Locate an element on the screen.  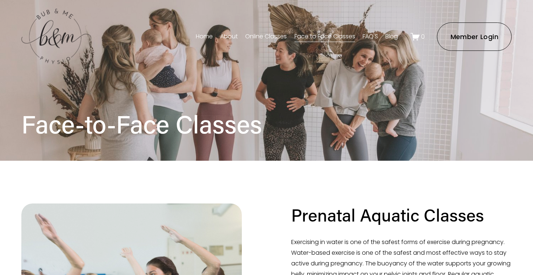
a: FAQ'S is located at coordinates (371, 36).